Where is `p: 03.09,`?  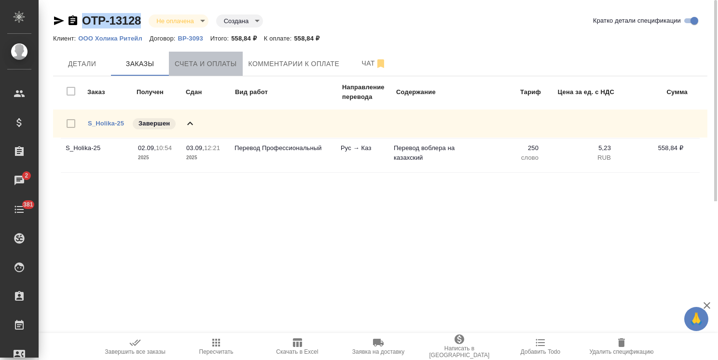
p: 03.09, is located at coordinates (195, 148).